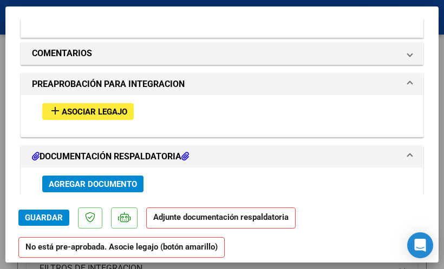 The image size is (444, 269). What do you see at coordinates (121, 248) in the screenshot?
I see `strong: No está pre-aprobada. Asocie legajo (botón amarillo)` at bounding box center [121, 248].